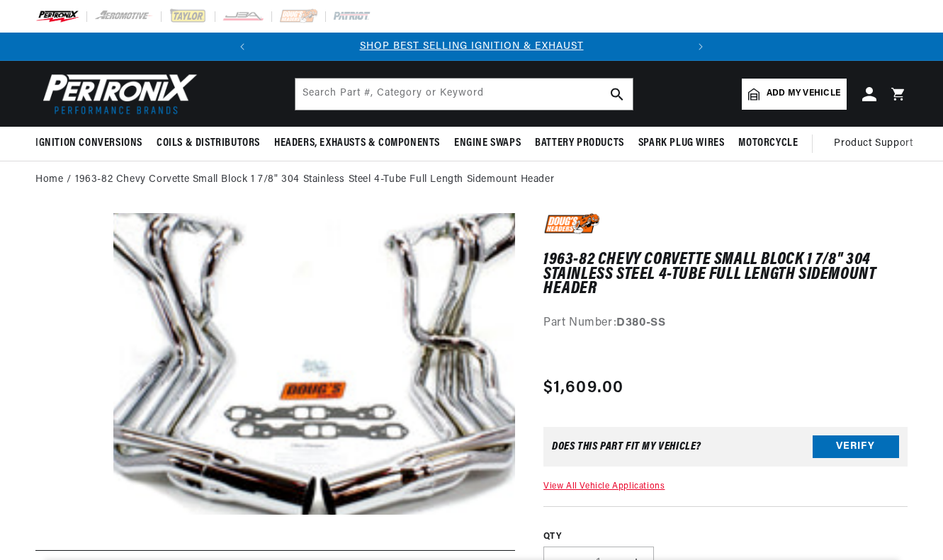 Image resolution: width=943 pixels, height=560 pixels. What do you see at coordinates (487, 143) in the screenshot?
I see `span: Engine Swaps` at bounding box center [487, 143].